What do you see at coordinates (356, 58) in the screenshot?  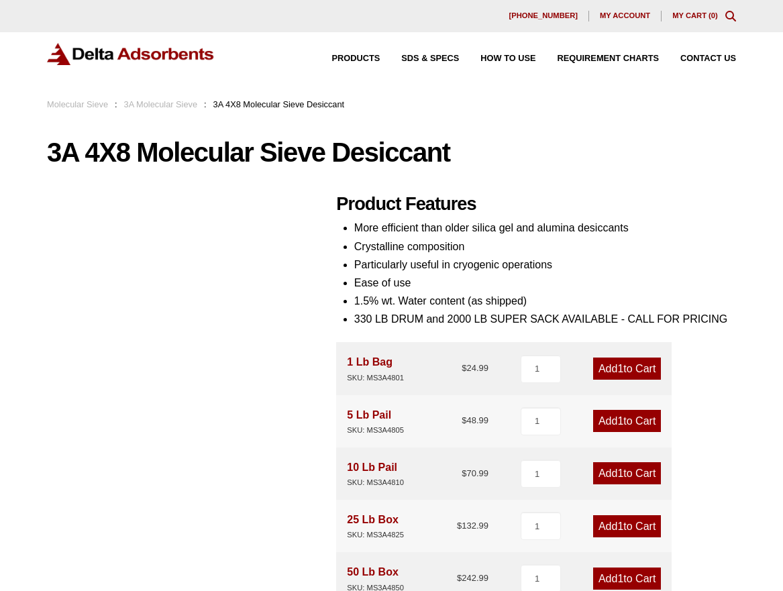 I see `span: Products` at bounding box center [356, 58].